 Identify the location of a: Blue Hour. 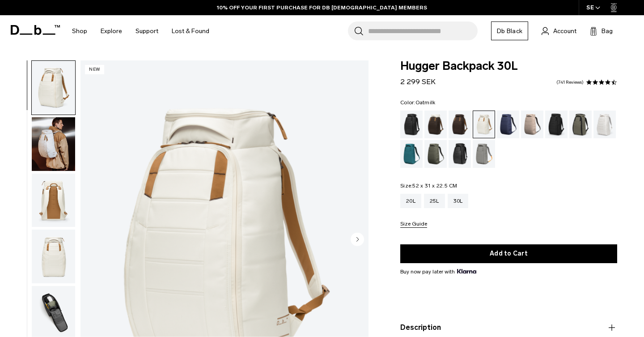
(508, 125).